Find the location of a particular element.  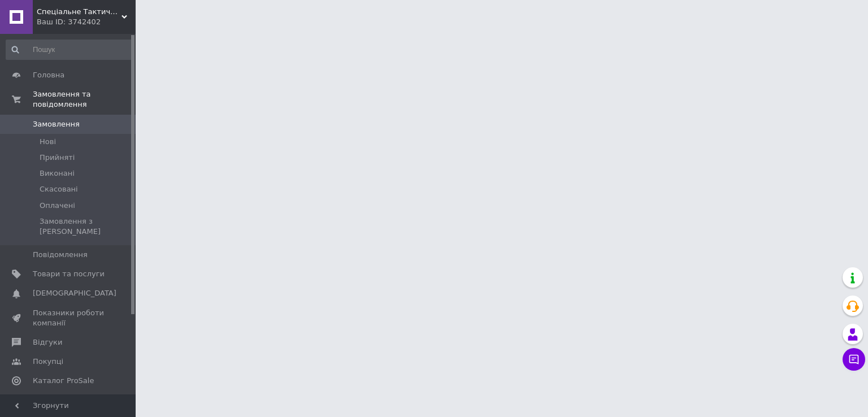

span: Скасовані is located at coordinates (59, 189).